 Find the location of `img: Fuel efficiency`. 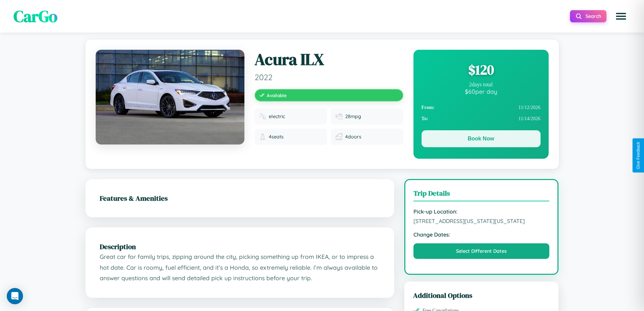

img: Fuel efficiency is located at coordinates (339, 117).